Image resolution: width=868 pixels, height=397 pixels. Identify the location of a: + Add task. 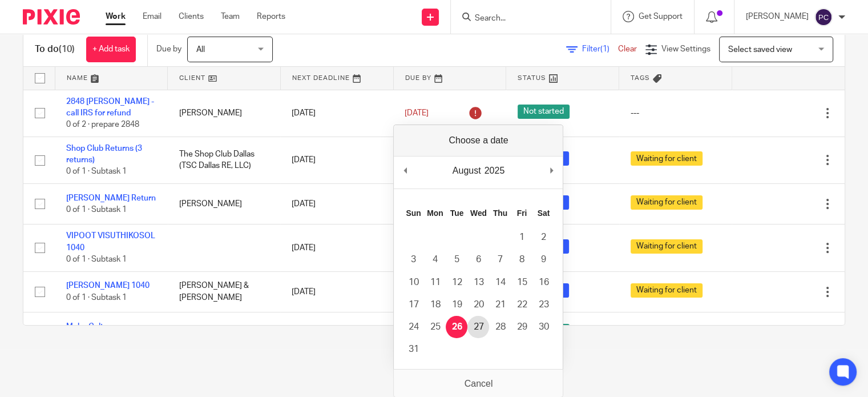
(111, 49).